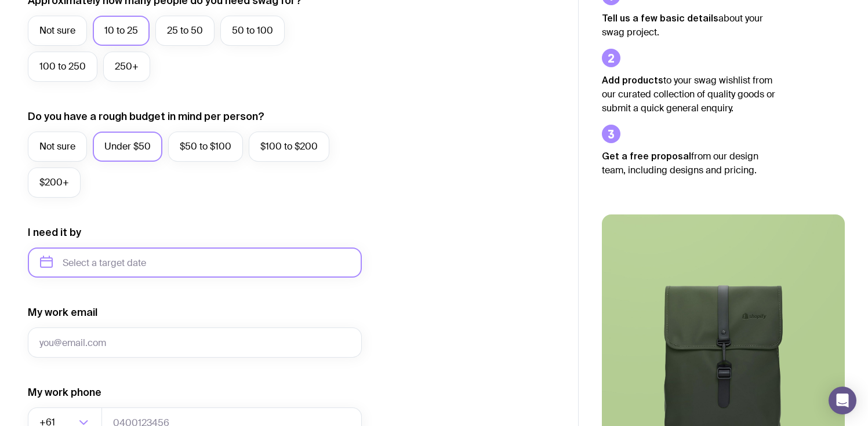  I want to click on input: you@email.com, so click(195, 342).